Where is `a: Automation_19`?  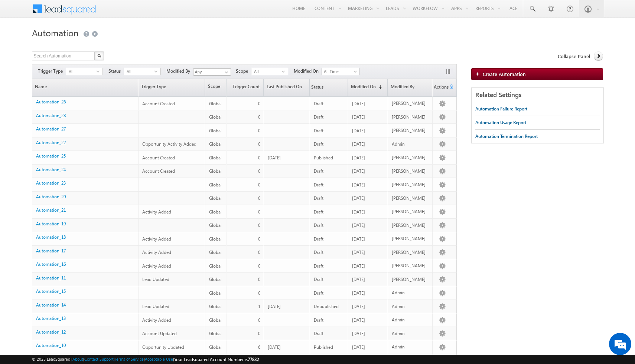 a: Automation_19 is located at coordinates (51, 224).